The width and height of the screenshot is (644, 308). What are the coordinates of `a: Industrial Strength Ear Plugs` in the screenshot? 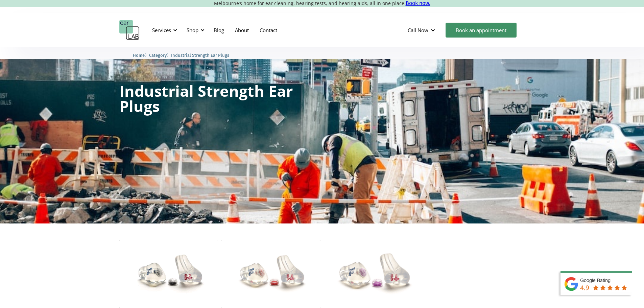 It's located at (200, 55).